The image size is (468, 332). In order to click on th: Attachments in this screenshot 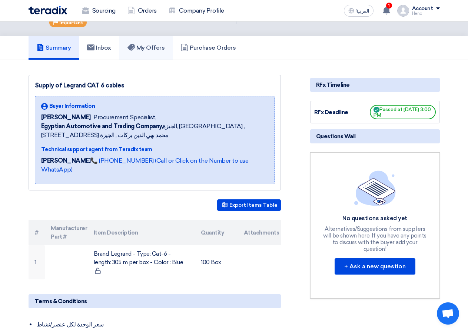, I will do `click(259, 232)`.